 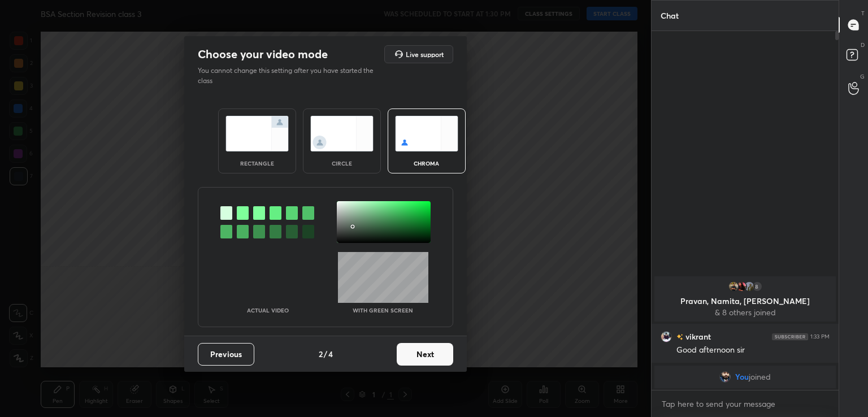 What do you see at coordinates (425, 354) in the screenshot?
I see `button: Next` at bounding box center [425, 354].